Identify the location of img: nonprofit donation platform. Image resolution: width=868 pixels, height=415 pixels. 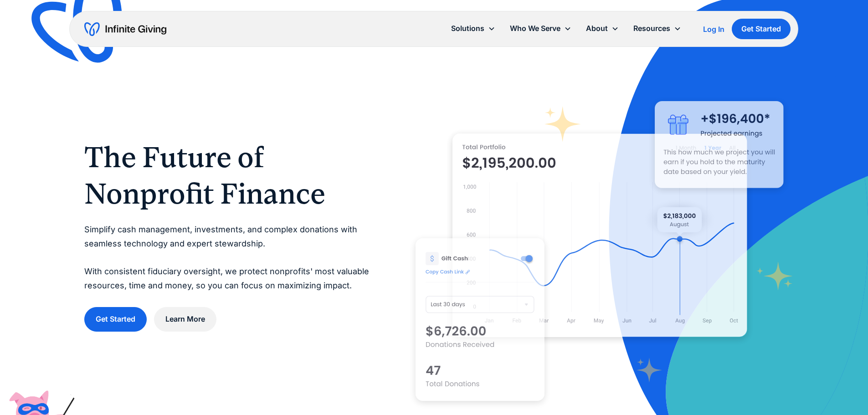
(600, 235).